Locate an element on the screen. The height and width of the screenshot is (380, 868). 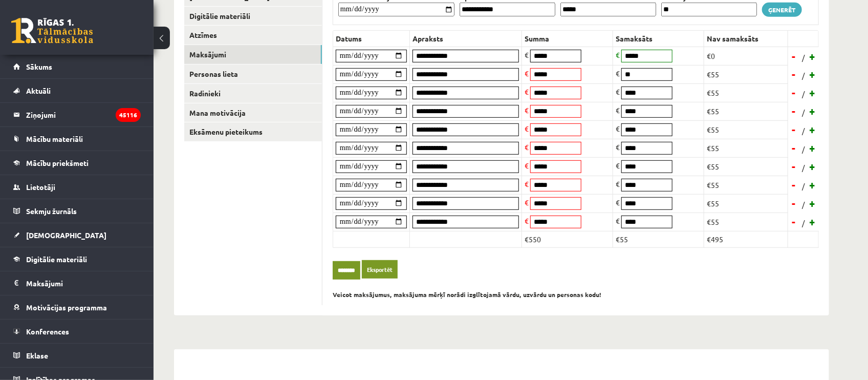
a: Eksāmenu pieteikums is located at coordinates (253, 131).